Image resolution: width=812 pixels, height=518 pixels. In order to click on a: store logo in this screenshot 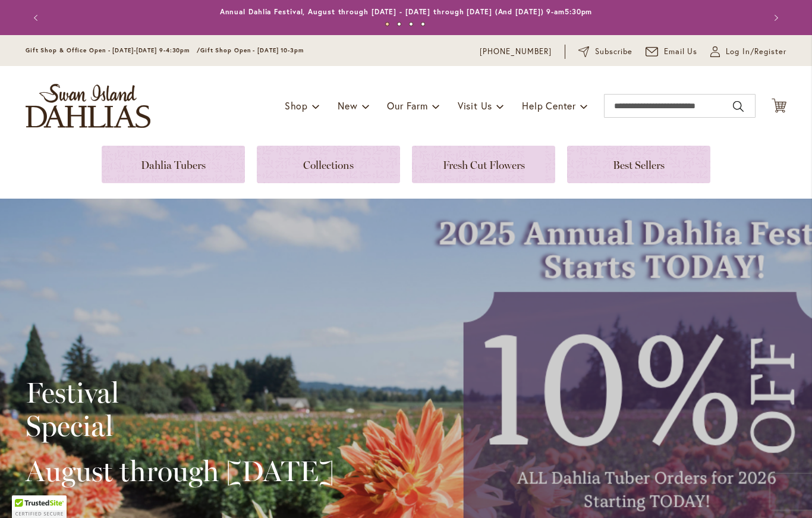, I will do `click(88, 106)`.